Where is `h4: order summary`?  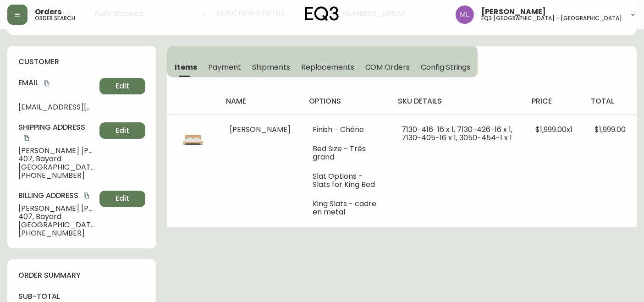
h4: order summary is located at coordinates (82, 275).